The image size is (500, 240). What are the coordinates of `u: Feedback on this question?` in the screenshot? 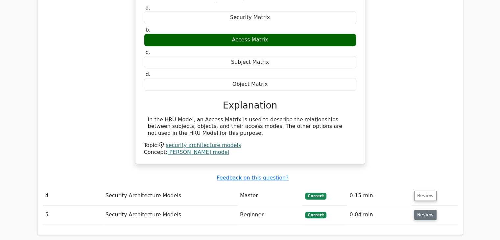 It's located at (253, 178).